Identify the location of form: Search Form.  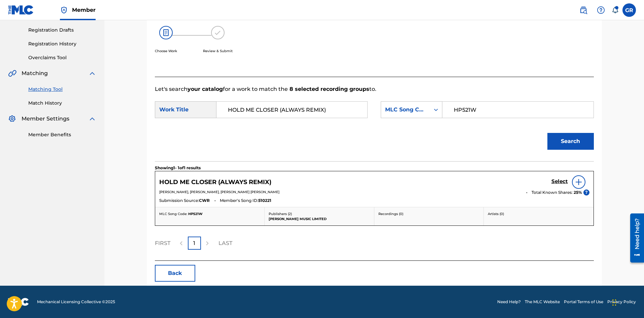
(374, 127).